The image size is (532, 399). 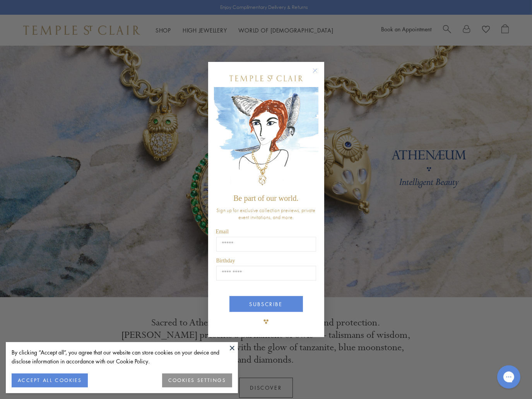 What do you see at coordinates (222, 231) in the screenshot?
I see `span: Email` at bounding box center [222, 231].